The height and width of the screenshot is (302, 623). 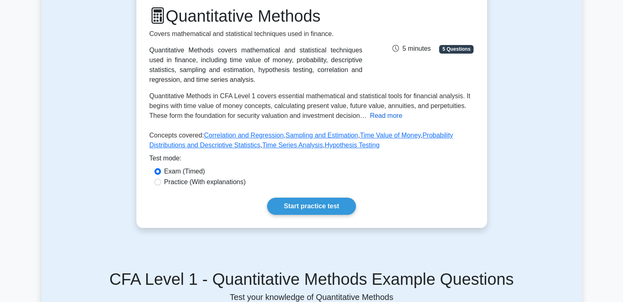 What do you see at coordinates (352, 145) in the screenshot?
I see `a: Hypothesis Testing` at bounding box center [352, 145].